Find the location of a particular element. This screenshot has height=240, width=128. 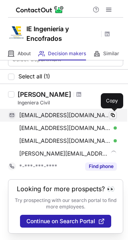

span: About is located at coordinates (24, 54).